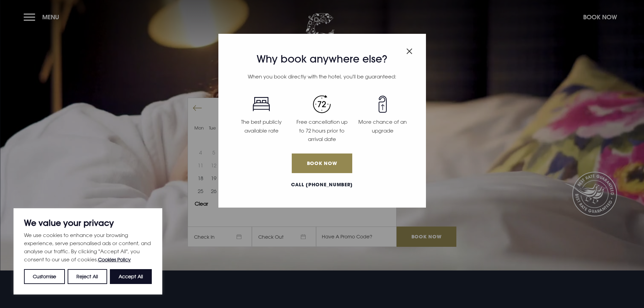  Describe the element at coordinates (88, 251) in the screenshot. I see `div: We value your privacy` at that location.